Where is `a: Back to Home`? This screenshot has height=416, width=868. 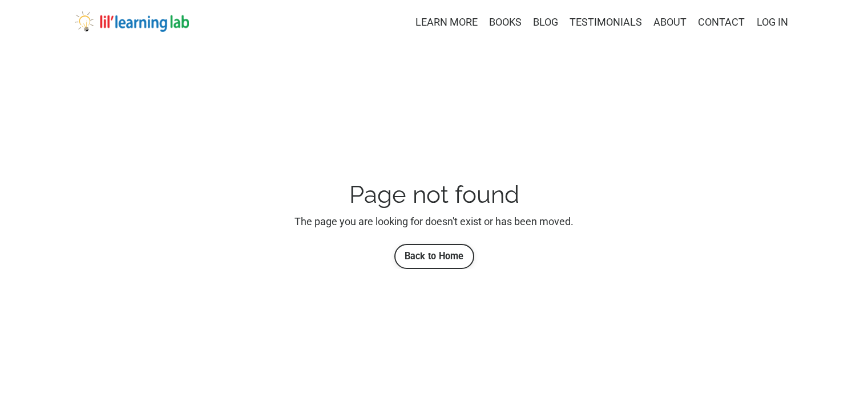 a: Back to Home is located at coordinates (434, 257).